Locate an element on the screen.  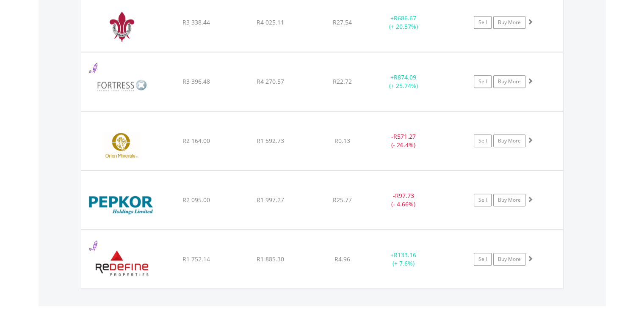
div: + (+ 25.74%) is located at coordinates (404, 82).